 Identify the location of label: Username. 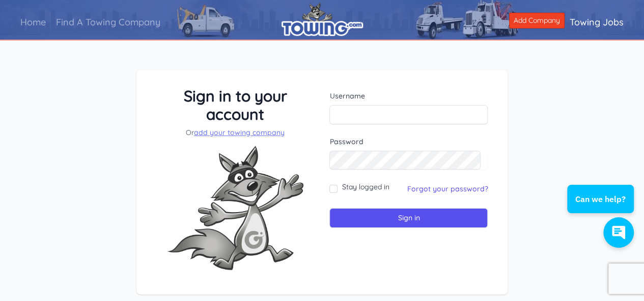
(408, 96).